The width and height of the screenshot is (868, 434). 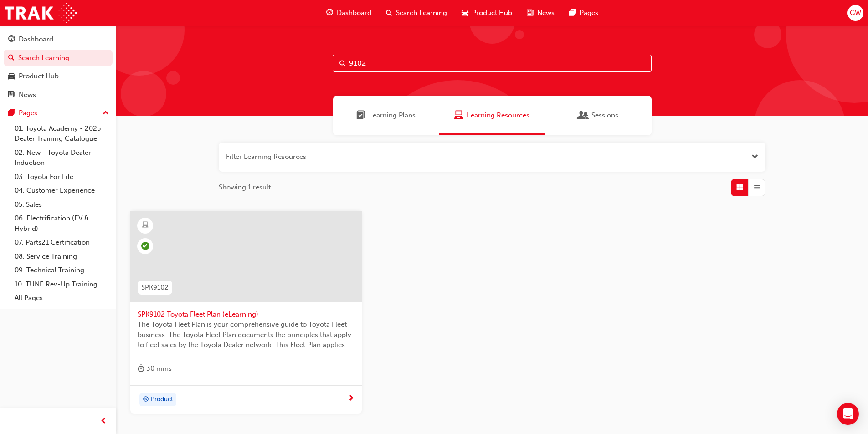 I want to click on a: 04. Customer Experience, so click(x=62, y=190).